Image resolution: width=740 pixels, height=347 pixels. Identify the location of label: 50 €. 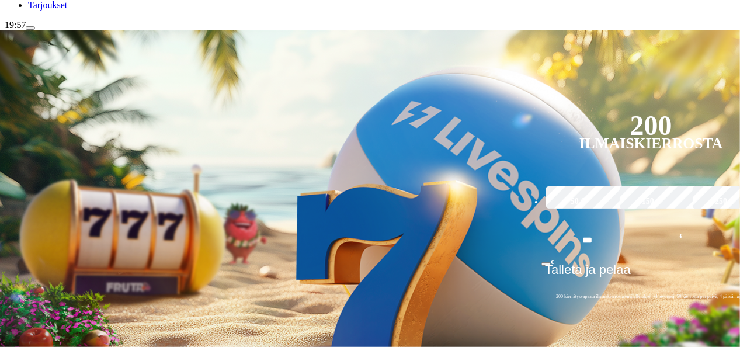
(577, 201).